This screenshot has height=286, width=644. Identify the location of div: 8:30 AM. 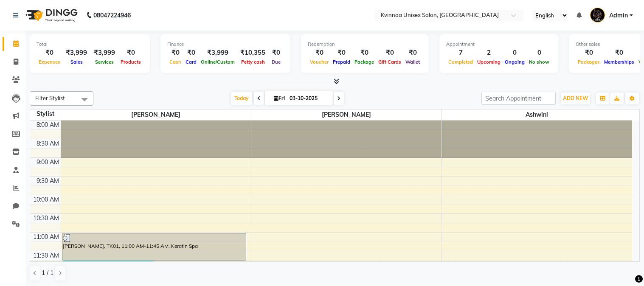
(48, 144).